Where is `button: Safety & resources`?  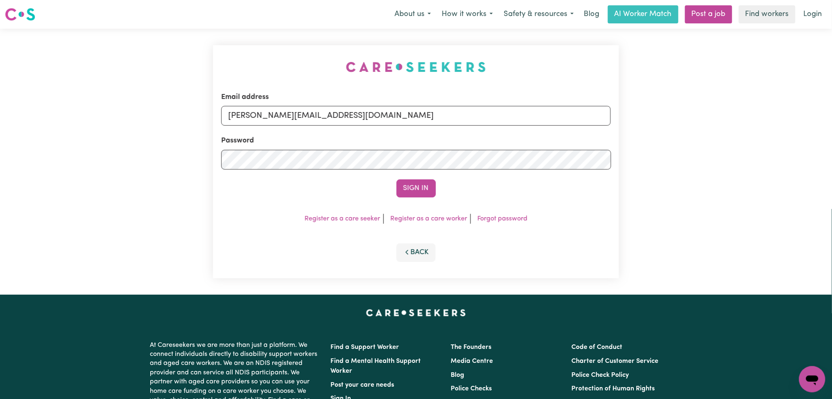 button: Safety & resources is located at coordinates (539, 14).